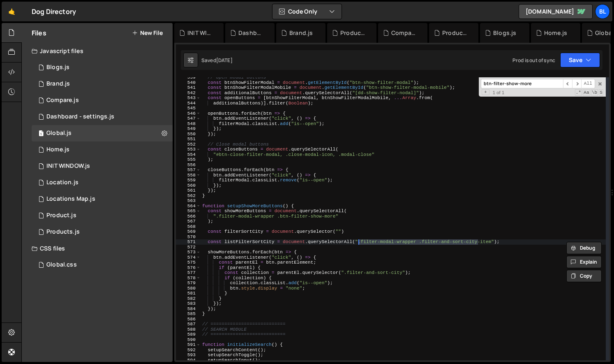 The width and height of the screenshot is (614, 364). Describe the element at coordinates (188, 288) in the screenshot. I see `div: 580` at that location.